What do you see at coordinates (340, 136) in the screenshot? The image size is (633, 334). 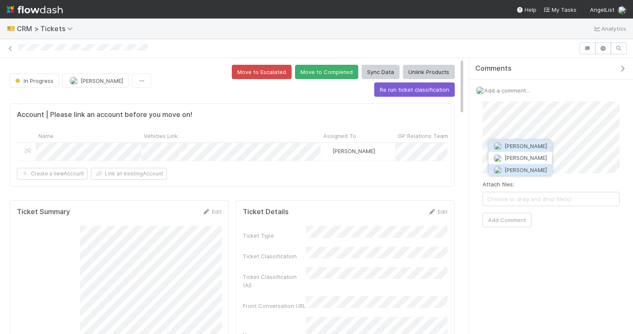 I see `span: Assigned To` at bounding box center [340, 136].